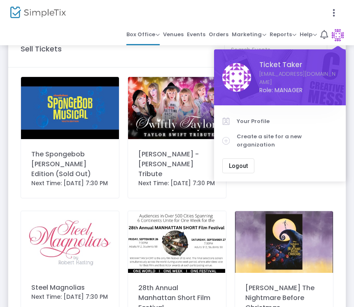 The image size is (354, 307). Describe the element at coordinates (280, 121) in the screenshot. I see `a: Your Profile` at that location.